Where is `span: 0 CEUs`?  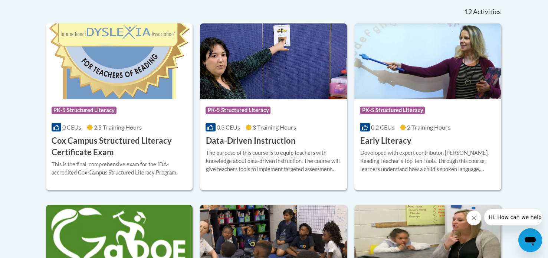
span: 0 CEUs is located at coordinates (72, 127).